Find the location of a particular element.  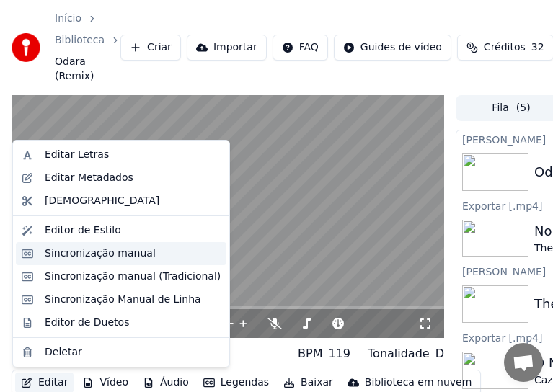

div: Sincronização manual (Tradicional) is located at coordinates (133, 276).